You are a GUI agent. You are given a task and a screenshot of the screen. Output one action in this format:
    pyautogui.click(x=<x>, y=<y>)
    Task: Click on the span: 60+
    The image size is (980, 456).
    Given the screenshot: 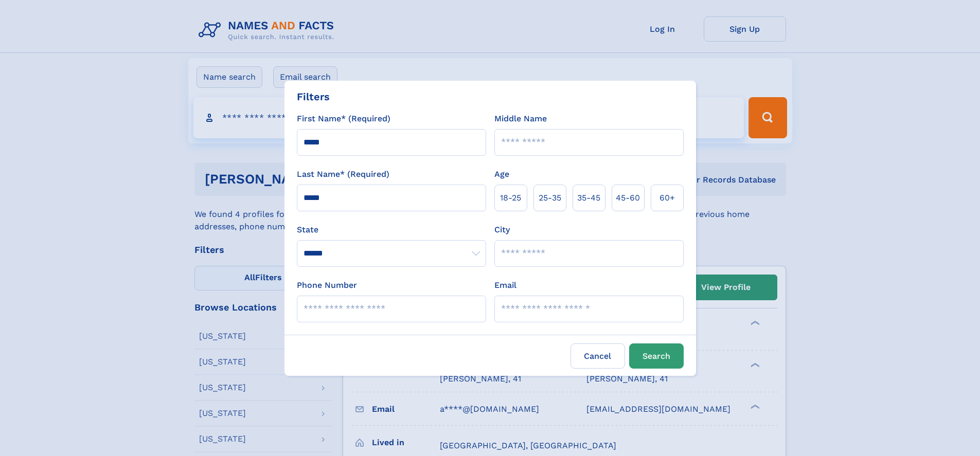 What is the action you would take?
    pyautogui.click(x=667, y=198)
    